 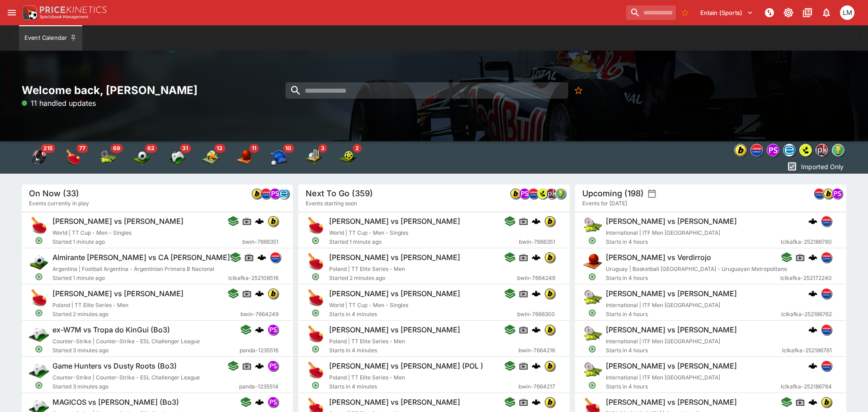 I want to click on div: lsports, so click(x=806, y=150).